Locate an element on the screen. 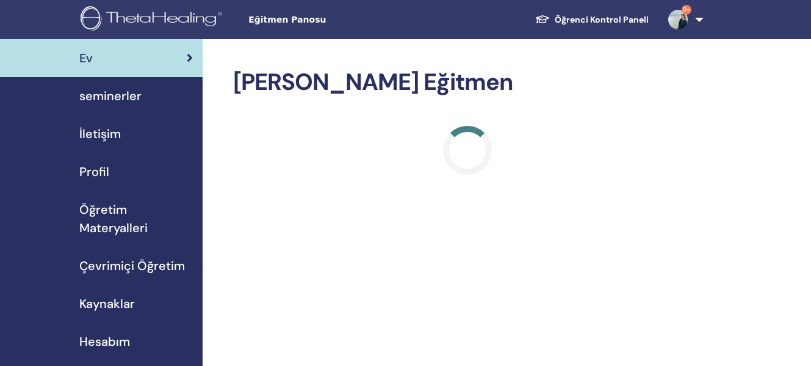 Image resolution: width=811 pixels, height=366 pixels. span: Profil is located at coordinates (94, 172).